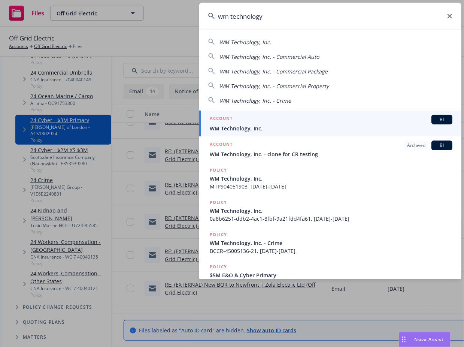 Image resolution: width=464 pixels, height=347 pixels. I want to click on span: WM Technology, Inc. - Commercial Auto, so click(269, 57).